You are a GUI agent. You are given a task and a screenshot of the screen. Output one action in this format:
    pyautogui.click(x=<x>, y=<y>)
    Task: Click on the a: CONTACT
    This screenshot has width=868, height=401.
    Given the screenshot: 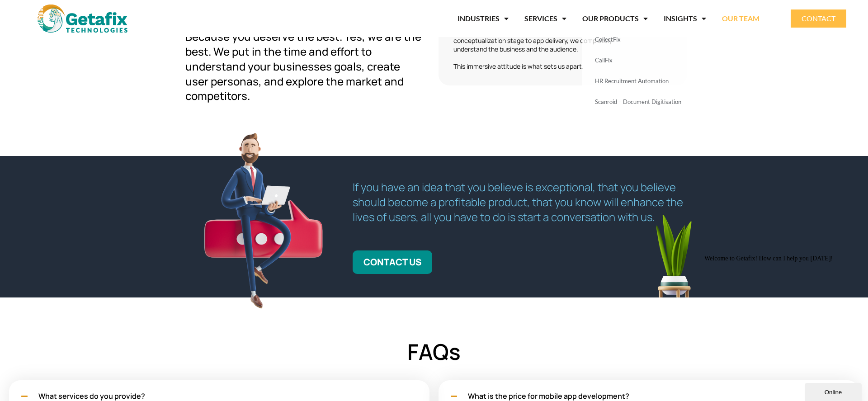 What is the action you would take?
    pyautogui.click(x=818, y=19)
    